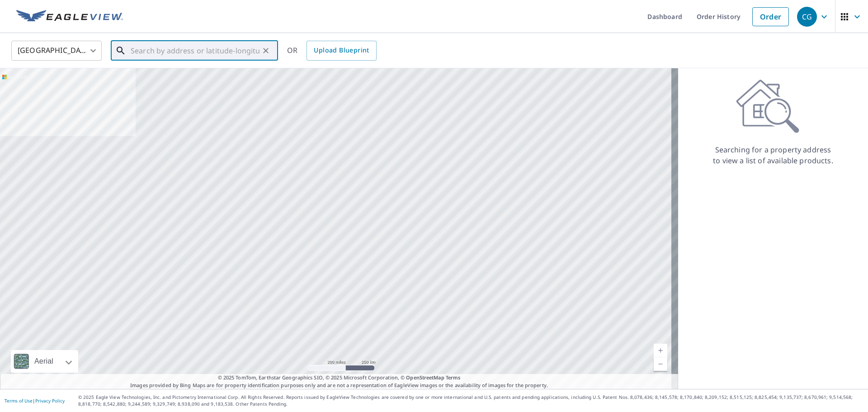 This screenshot has height=412, width=868. I want to click on a: Upload Blueprint, so click(341, 51).